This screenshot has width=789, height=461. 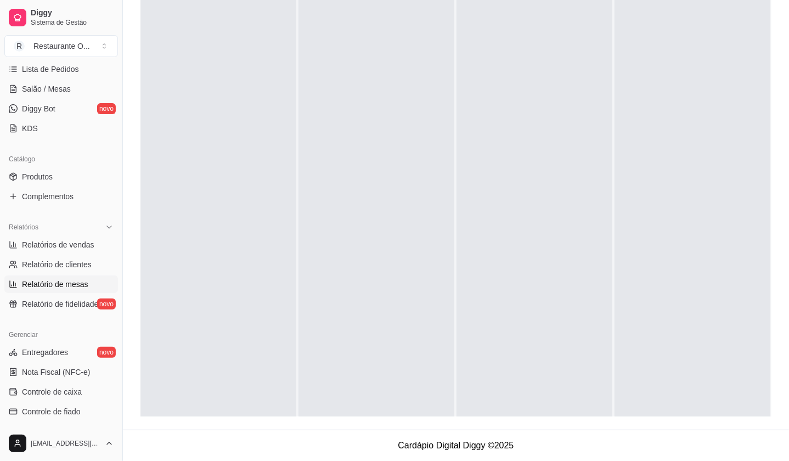 What do you see at coordinates (61, 392) in the screenshot?
I see `a: Controle de caixa` at bounding box center [61, 392].